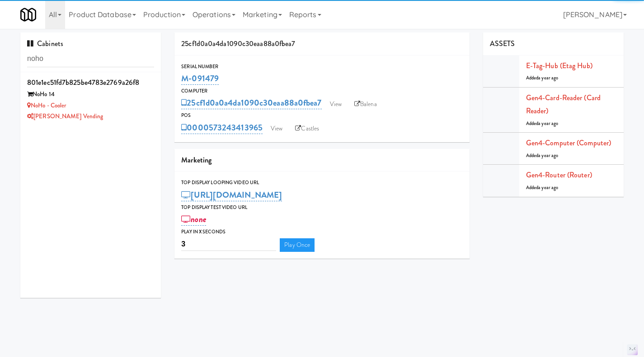  What do you see at coordinates (322, 44) in the screenshot?
I see `div: 25cf1d0a0a4da1090c30eaa88a0fbea7` at bounding box center [322, 44].